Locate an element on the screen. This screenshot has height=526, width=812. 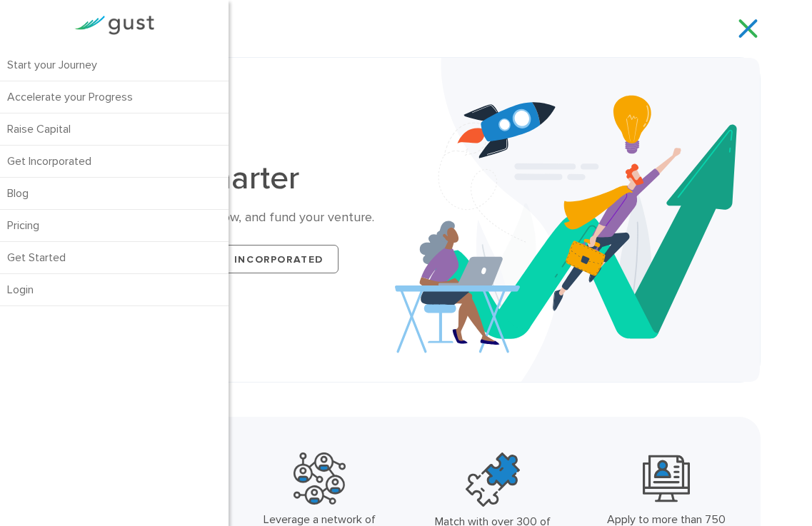
img: Powerful Partners is located at coordinates (320, 479).